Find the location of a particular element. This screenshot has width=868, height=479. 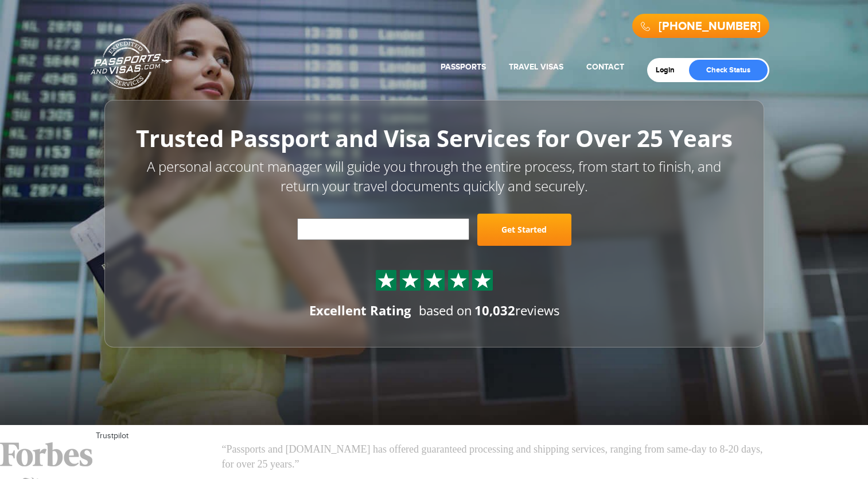

p: A personal account manager will guide you through the entire process, from start to finish, and r... is located at coordinates (434, 176).